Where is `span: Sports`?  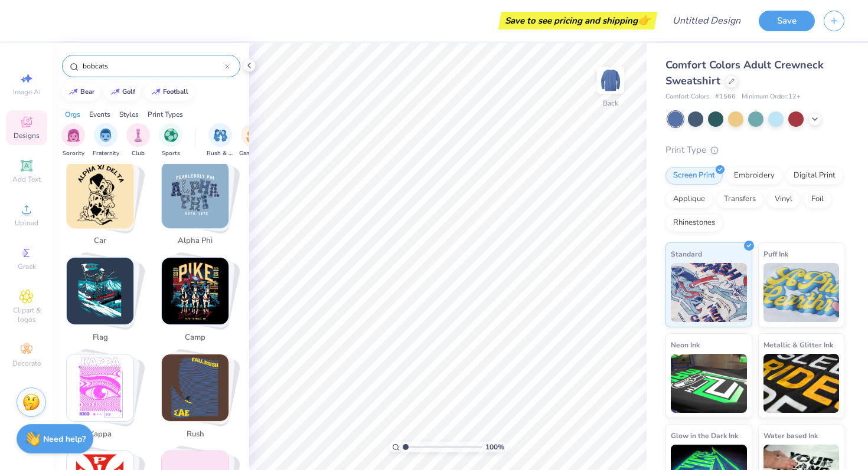 span: Sports is located at coordinates (171, 153).